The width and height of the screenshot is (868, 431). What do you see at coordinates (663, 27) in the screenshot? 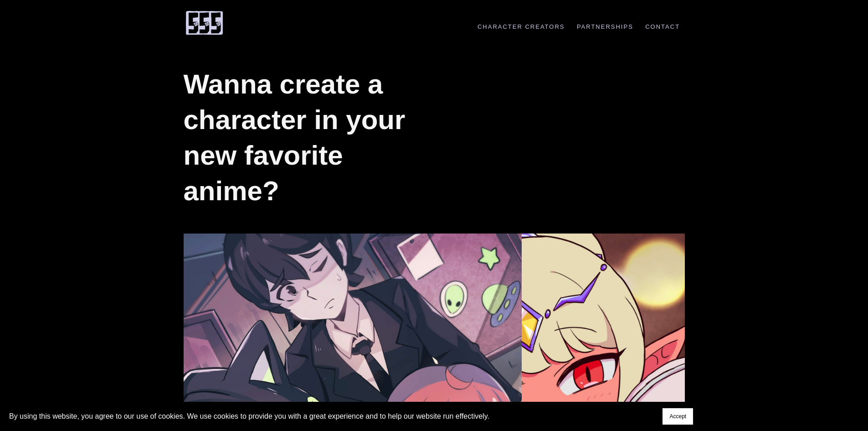
I see `a: Contact` at bounding box center [663, 27].